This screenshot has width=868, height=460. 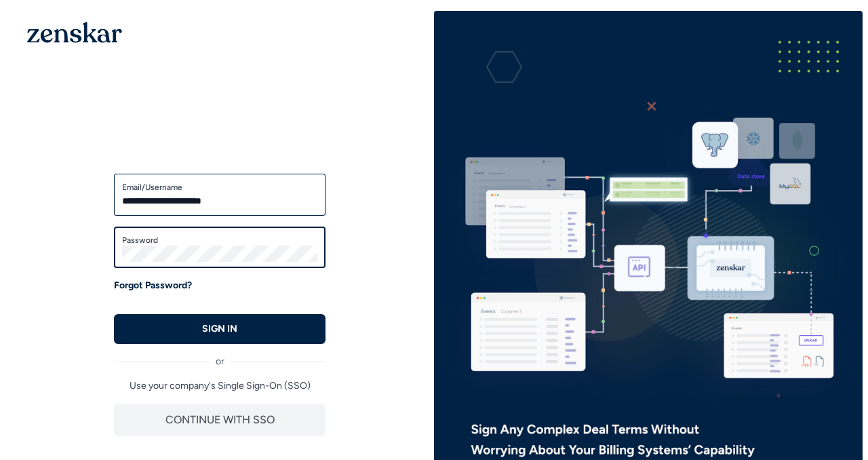 What do you see at coordinates (220, 356) in the screenshot?
I see `div: or` at bounding box center [220, 356].